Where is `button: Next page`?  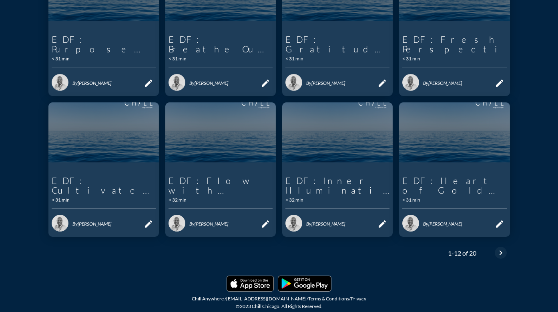
button: Next page is located at coordinates (500, 253).